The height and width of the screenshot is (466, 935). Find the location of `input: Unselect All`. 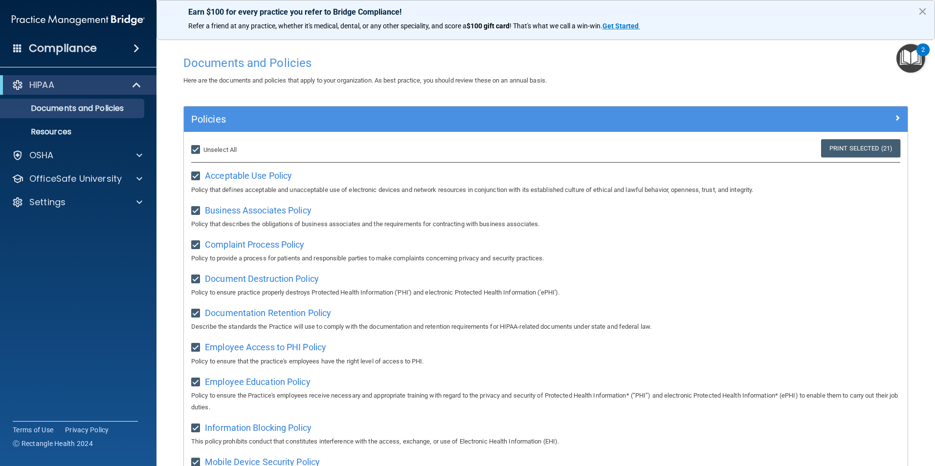

input: Unselect All is located at coordinates (197, 150).